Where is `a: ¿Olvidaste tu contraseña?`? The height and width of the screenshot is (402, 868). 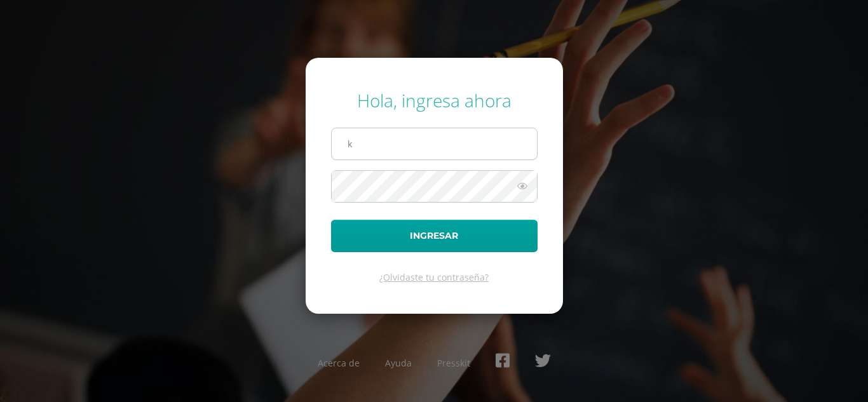
a: ¿Olvidaste tu contraseña? is located at coordinates (434, 277).